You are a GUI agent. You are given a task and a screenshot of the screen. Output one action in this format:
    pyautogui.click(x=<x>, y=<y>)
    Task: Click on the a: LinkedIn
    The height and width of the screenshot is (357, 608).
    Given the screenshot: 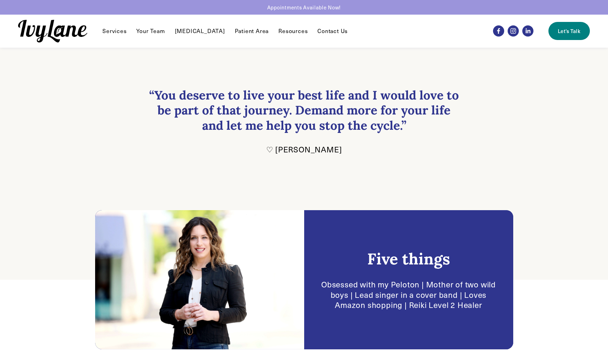 What is the action you would take?
    pyautogui.click(x=528, y=31)
    